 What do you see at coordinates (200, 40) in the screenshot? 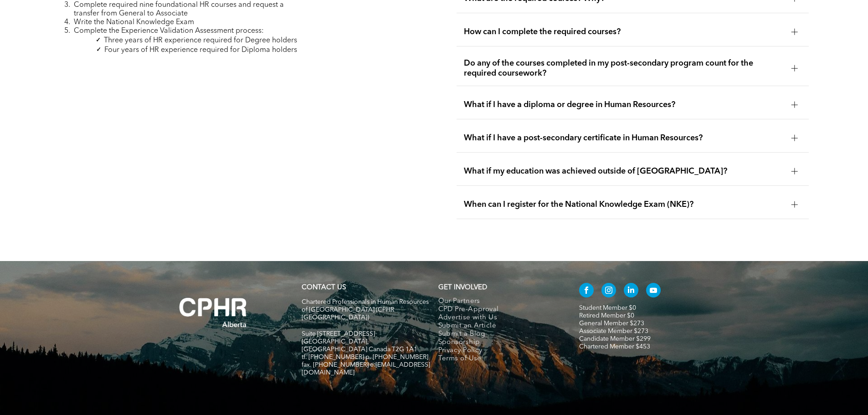
I see `span: Three years of HR experience required for Degree holders` at bounding box center [200, 40].